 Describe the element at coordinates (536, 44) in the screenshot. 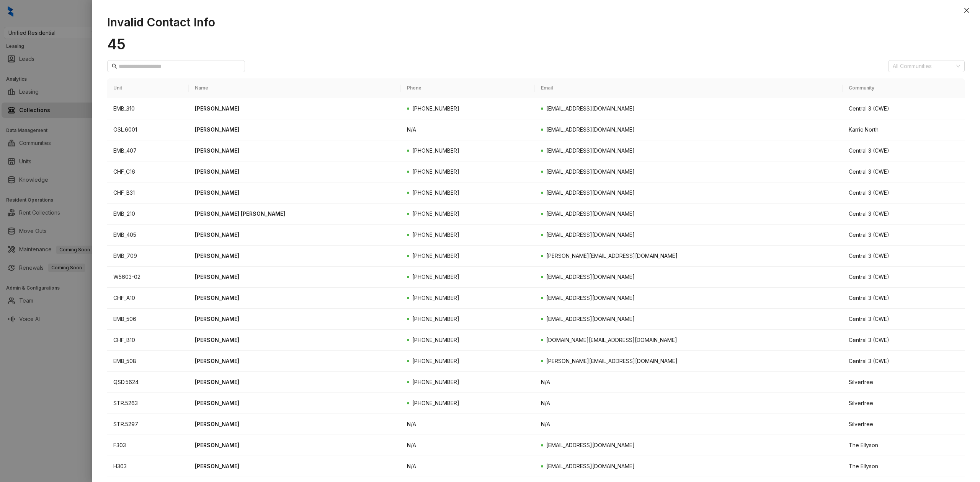

I see `h1: 45` at that location.